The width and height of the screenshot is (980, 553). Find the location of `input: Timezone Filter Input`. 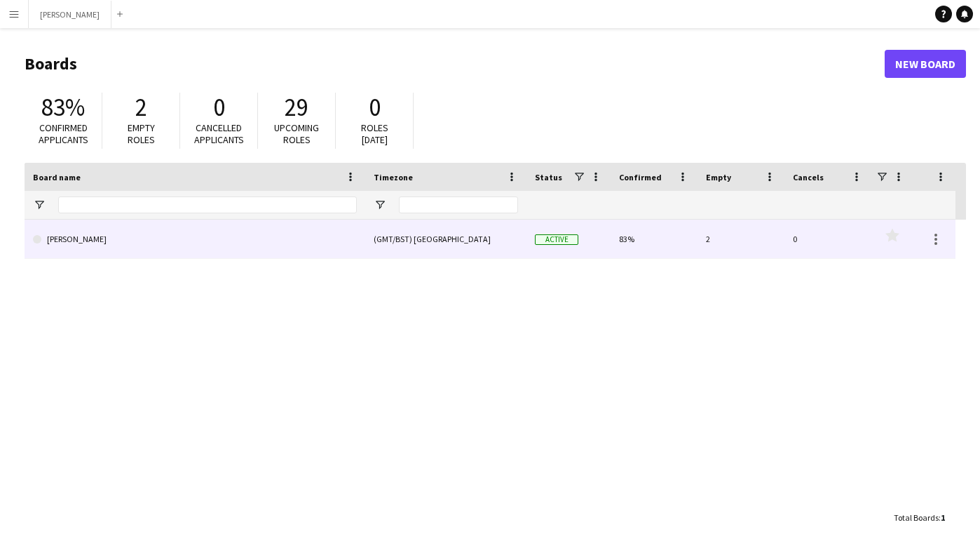

input: Timezone Filter Input is located at coordinates (459, 204).